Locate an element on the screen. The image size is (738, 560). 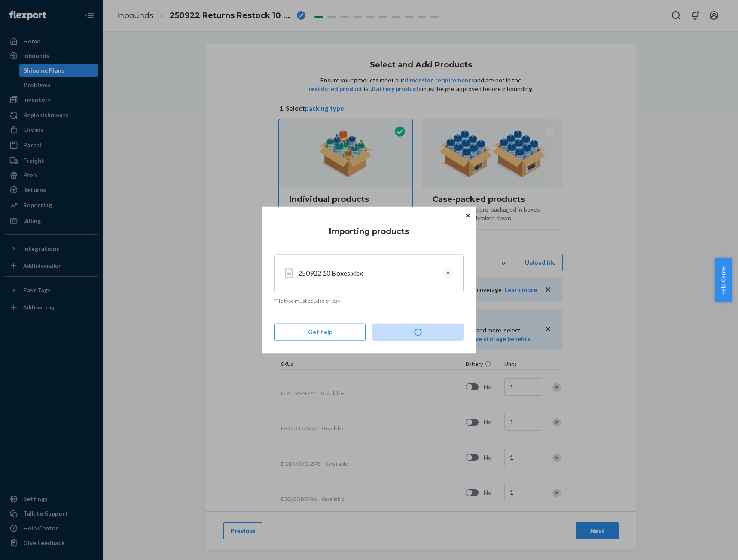
button: Clear is located at coordinates (448, 273).